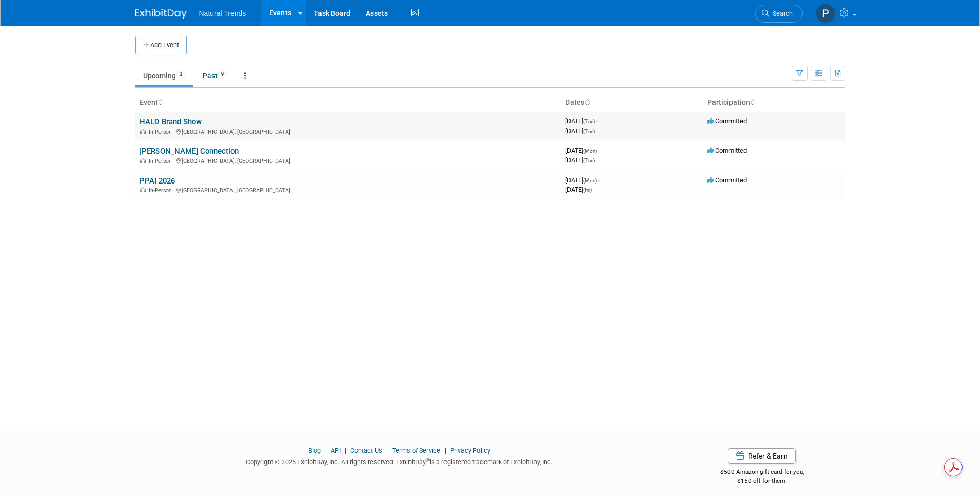  What do you see at coordinates (161, 45) in the screenshot?
I see `button: Add Event` at bounding box center [161, 45].